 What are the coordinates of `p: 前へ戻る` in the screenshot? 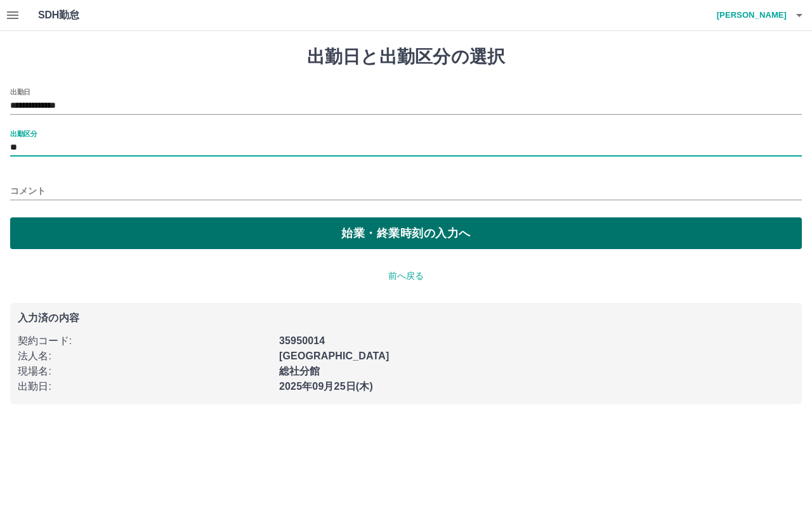 It's located at (406, 276).